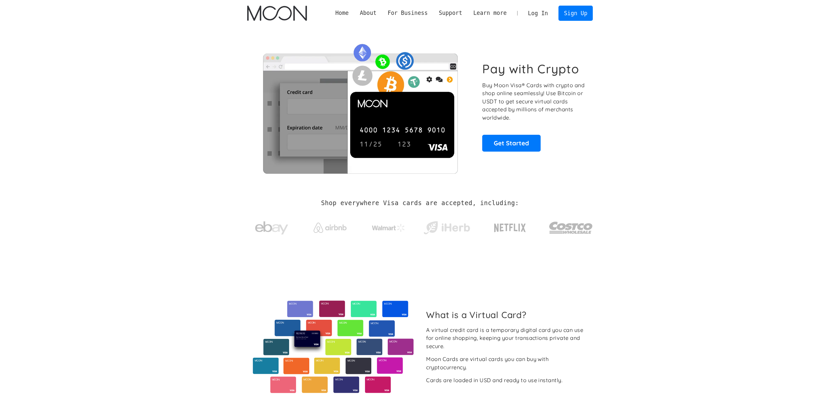 Image resolution: width=840 pixels, height=399 pixels. What do you see at coordinates (490, 13) in the screenshot?
I see `div: Learn more` at bounding box center [490, 13].